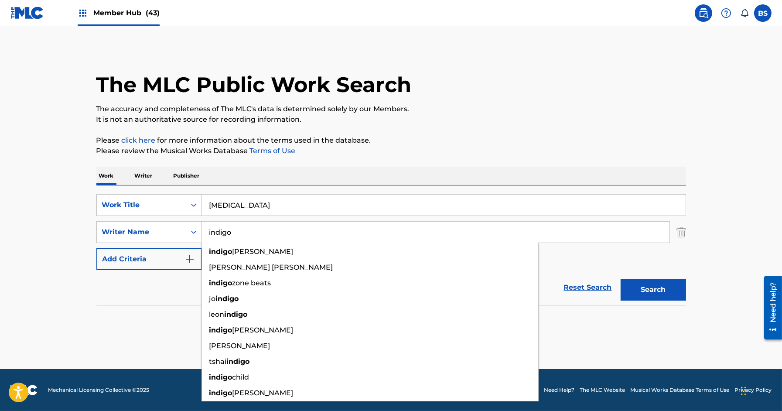 This screenshot has width=782, height=411. I want to click on img: Top Rightsholders, so click(83, 13).